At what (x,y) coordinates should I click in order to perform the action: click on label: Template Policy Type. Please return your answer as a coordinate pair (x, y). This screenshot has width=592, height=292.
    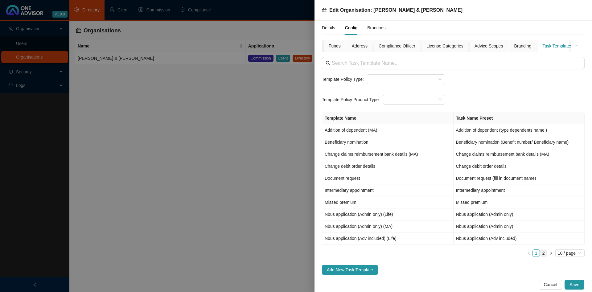
    Looking at the image, I should click on (345, 79).